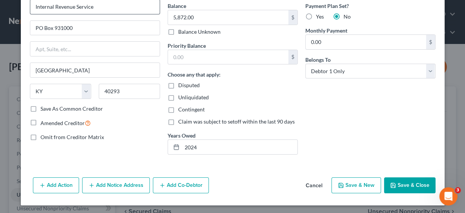 This screenshot has width=465, height=213. I want to click on span: Contingent, so click(191, 109).